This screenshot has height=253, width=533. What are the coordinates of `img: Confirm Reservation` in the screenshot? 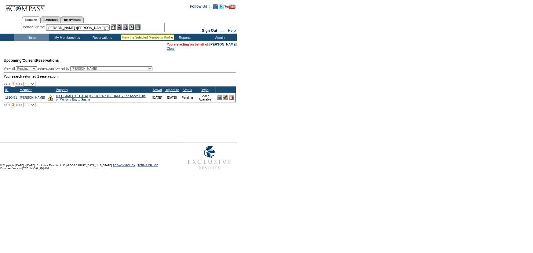 It's located at (226, 97).